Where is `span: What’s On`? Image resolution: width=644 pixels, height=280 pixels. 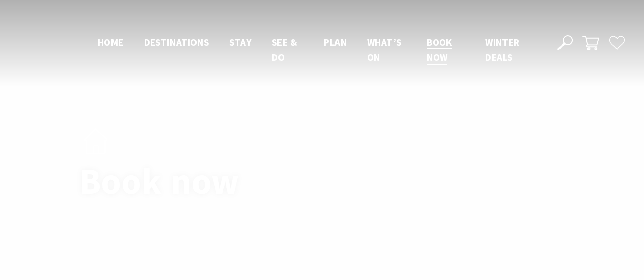 span: What’s On is located at coordinates (384, 50).